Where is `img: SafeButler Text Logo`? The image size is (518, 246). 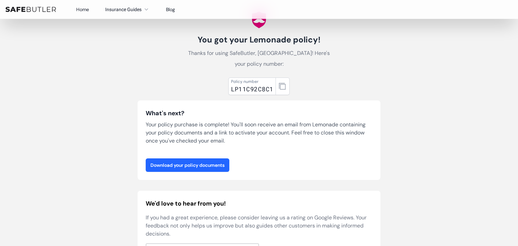
img: SafeButler Text Logo is located at coordinates (31, 9).